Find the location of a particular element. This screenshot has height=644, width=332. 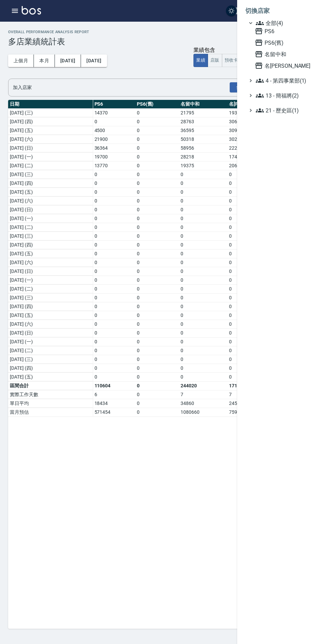

span: PS6(舊) is located at coordinates (288, 43).